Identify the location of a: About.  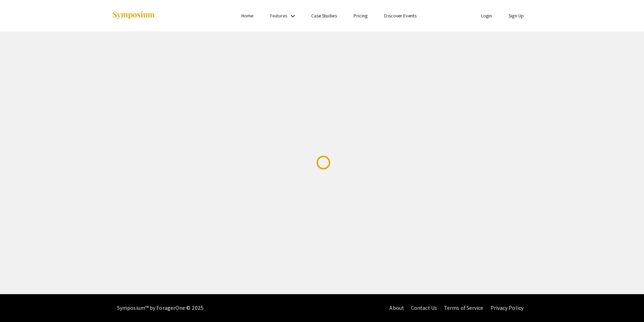
(396, 308).